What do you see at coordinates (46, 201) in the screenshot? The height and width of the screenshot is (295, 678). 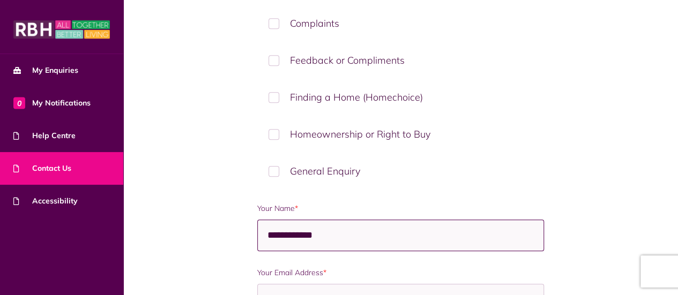 I see `span: Accessibility` at bounding box center [46, 201].